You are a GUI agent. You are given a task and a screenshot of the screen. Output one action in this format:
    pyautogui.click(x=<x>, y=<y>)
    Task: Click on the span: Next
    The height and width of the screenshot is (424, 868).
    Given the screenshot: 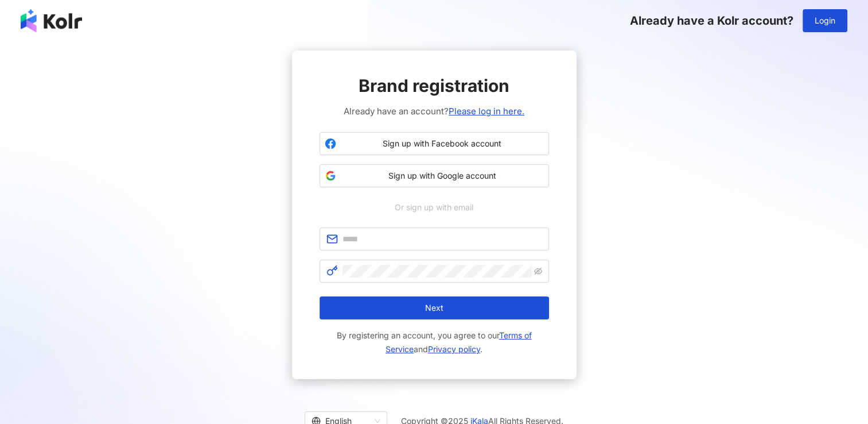 What is the action you would take?
    pyautogui.click(x=434, y=308)
    